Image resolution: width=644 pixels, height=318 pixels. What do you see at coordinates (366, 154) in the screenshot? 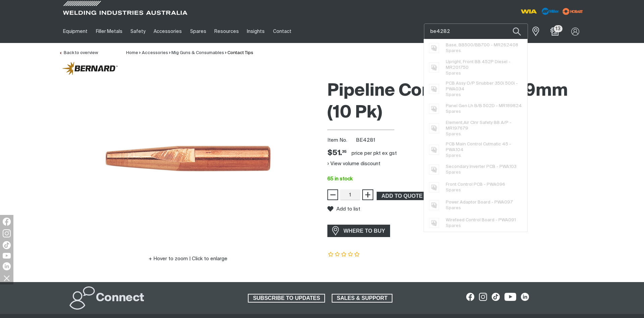
I see `div: price per PKT` at bounding box center [366, 154].